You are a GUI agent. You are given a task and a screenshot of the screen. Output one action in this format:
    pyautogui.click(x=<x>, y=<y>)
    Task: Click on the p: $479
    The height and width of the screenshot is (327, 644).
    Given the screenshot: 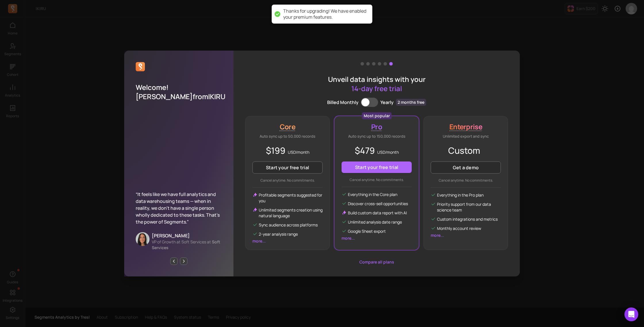 What is the action you would take?
    pyautogui.click(x=377, y=150)
    